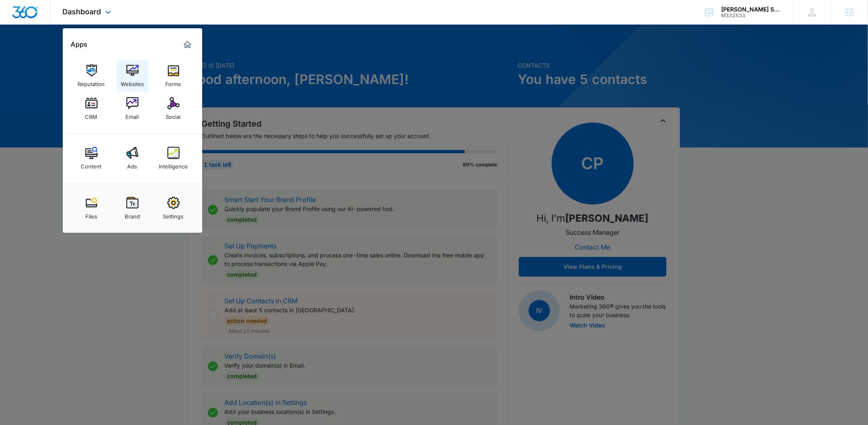 The height and width of the screenshot is (425, 868). I want to click on a: Ads, so click(133, 158).